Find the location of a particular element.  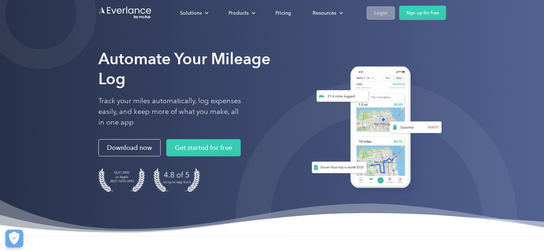

img: Badge for Featured by Apple Best New Apps is located at coordinates (122, 180).